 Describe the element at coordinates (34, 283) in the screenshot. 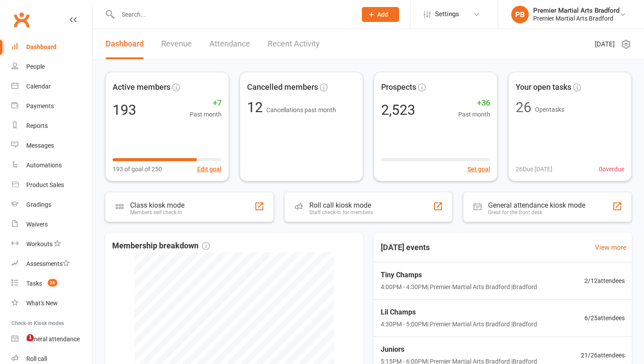

I see `div: Tasks` at that location.